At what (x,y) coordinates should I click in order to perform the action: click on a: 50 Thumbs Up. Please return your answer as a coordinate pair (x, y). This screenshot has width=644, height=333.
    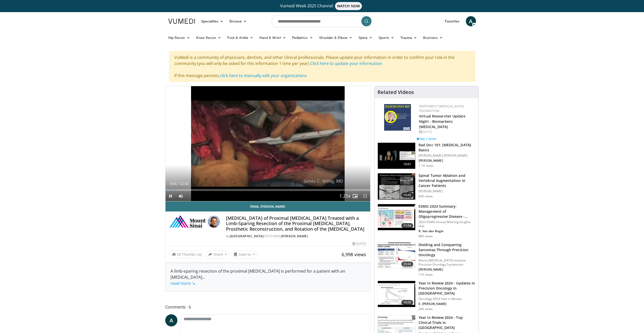
    Looking at the image, I should click on (187, 254).